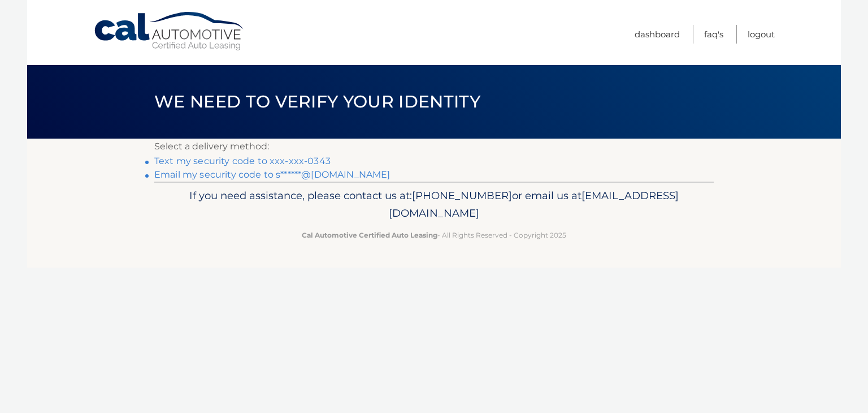 This screenshot has width=868, height=413. I want to click on a: FAQ's, so click(714, 34).